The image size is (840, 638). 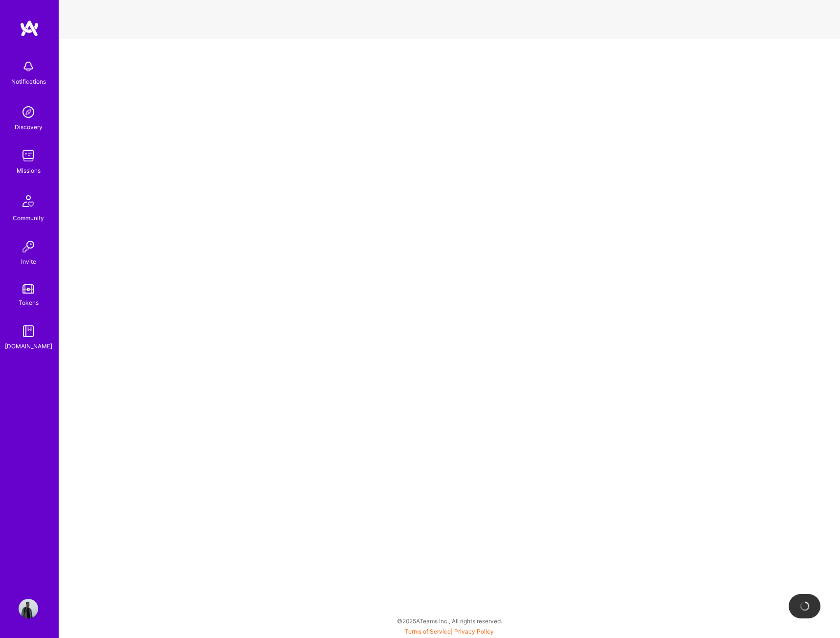 What do you see at coordinates (28, 201) in the screenshot?
I see `img: Community` at bounding box center [28, 201].